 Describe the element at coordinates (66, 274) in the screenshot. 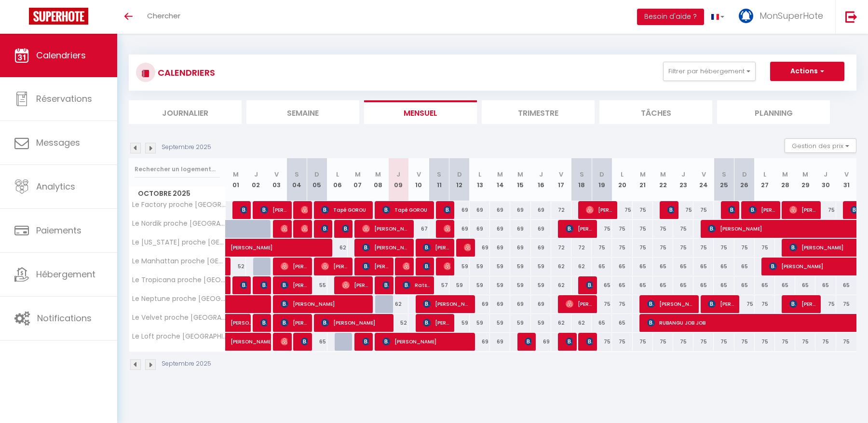

I see `span: Hébergement` at that location.